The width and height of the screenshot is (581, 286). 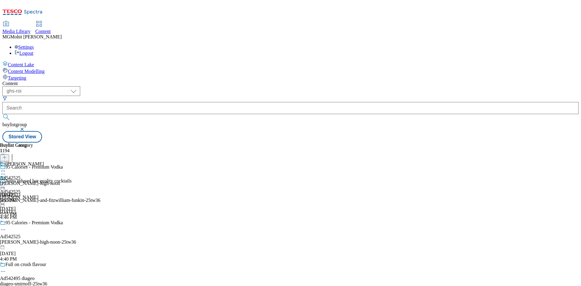 I want to click on a: Logout, so click(x=24, y=53).